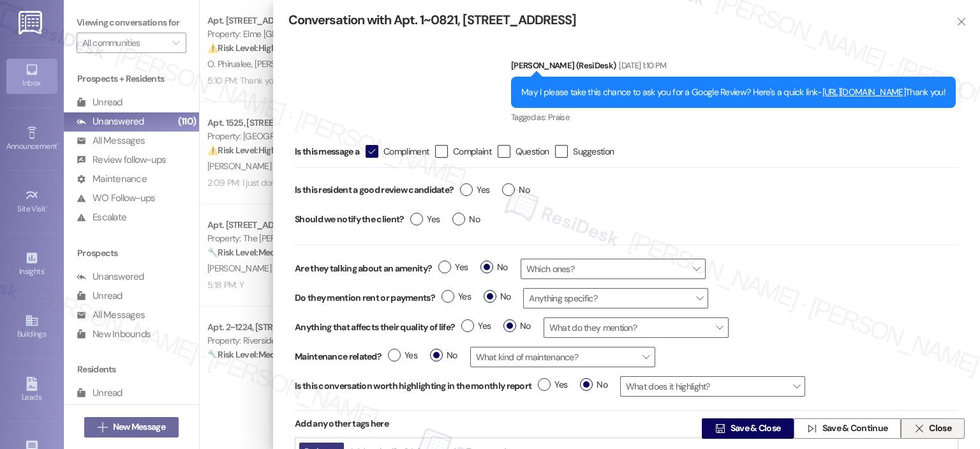 This screenshot has width=980, height=449. What do you see at coordinates (855, 428) in the screenshot?
I see `span: Save & Continue` at bounding box center [855, 428].